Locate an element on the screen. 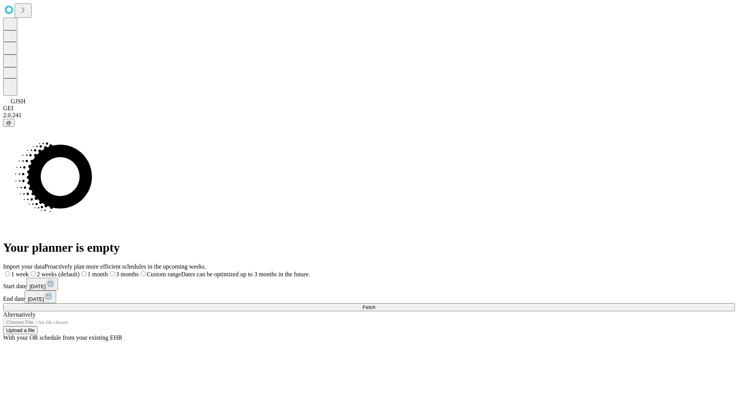 This screenshot has width=738, height=415. span: 2 weeks (default) is located at coordinates (58, 274).